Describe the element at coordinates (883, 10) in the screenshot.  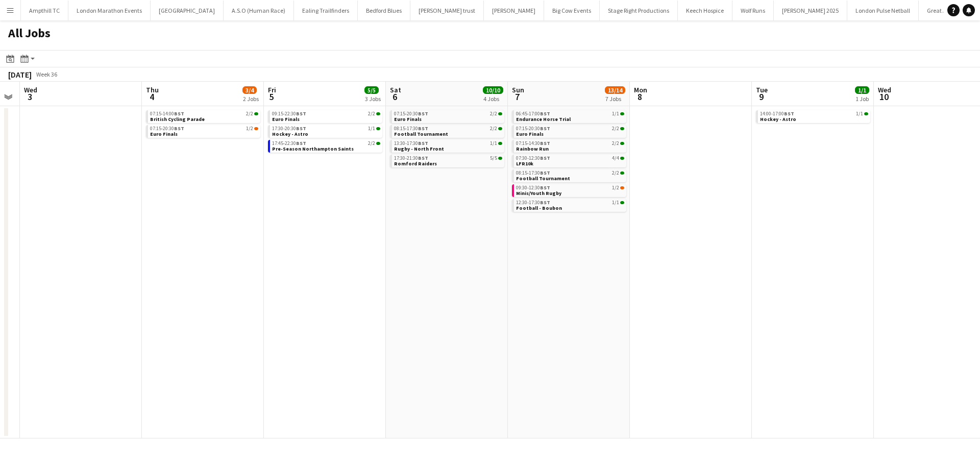
I see `button: London Pulse Netball` at that location.